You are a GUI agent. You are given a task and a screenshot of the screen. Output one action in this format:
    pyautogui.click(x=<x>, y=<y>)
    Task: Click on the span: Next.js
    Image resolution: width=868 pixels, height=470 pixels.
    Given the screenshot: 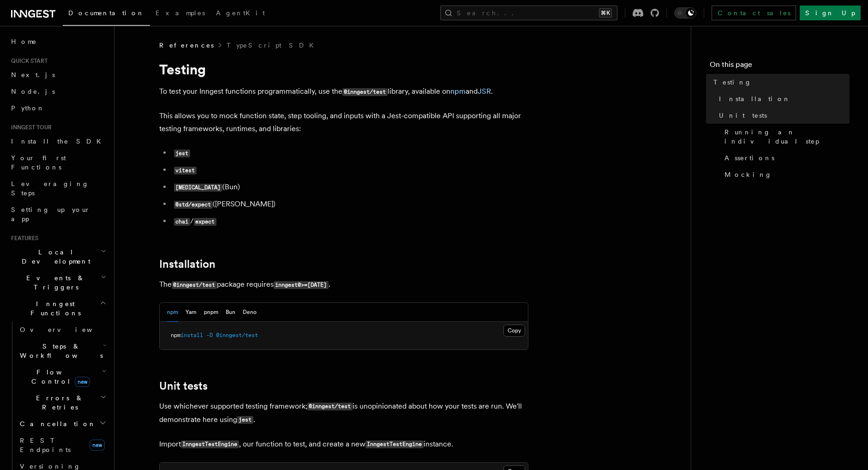 What is the action you would take?
    pyautogui.click(x=33, y=75)
    